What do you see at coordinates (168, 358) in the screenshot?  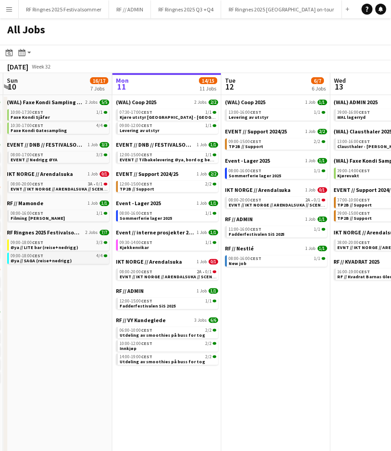 I see `a: 14:00-19:00CEST2/2Utdeling av smoothies på buss for tog` at bounding box center [168, 358].